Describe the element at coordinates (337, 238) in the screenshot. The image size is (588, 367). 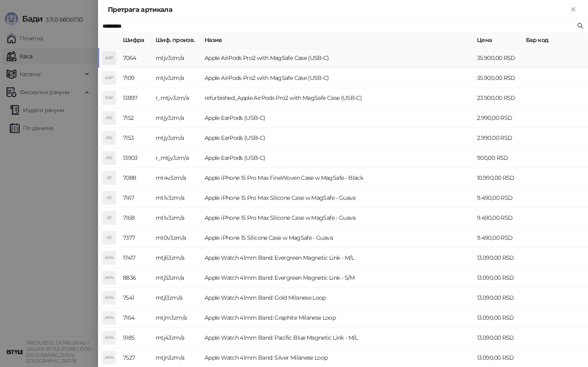
I see `td: Apple iPhone 15 Silicone Case w MagSafe - Guava` at that location.